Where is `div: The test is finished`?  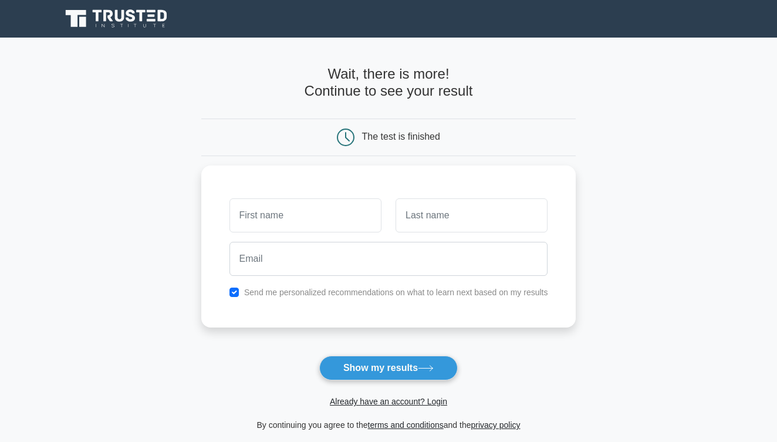 div: The test is finished is located at coordinates (401, 136).